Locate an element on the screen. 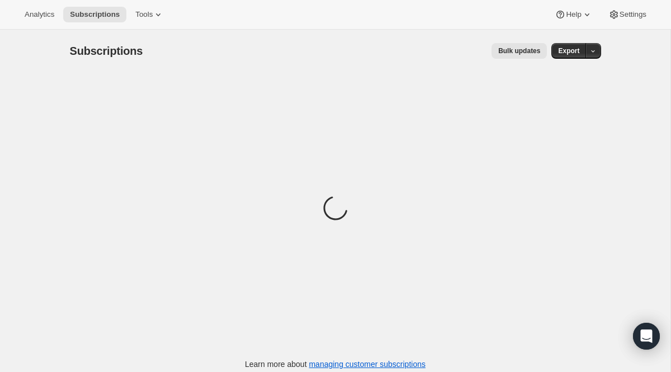  button: Analytics is located at coordinates (39, 15).